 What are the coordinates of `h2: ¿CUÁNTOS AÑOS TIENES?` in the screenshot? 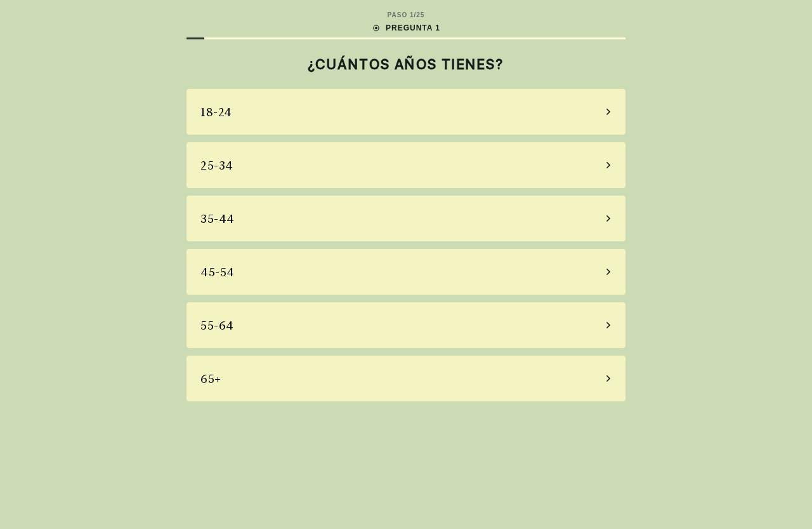 It's located at (406, 64).